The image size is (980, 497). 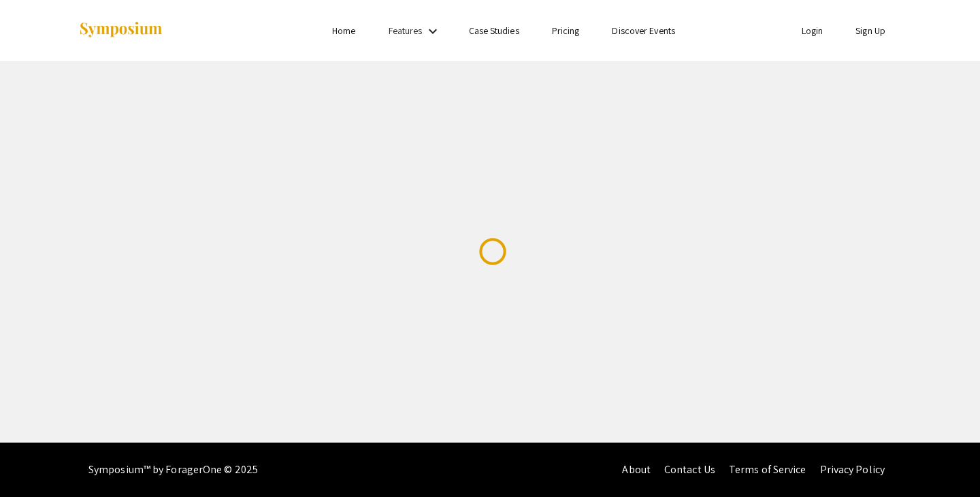 I want to click on a: Discover Events, so click(x=643, y=31).